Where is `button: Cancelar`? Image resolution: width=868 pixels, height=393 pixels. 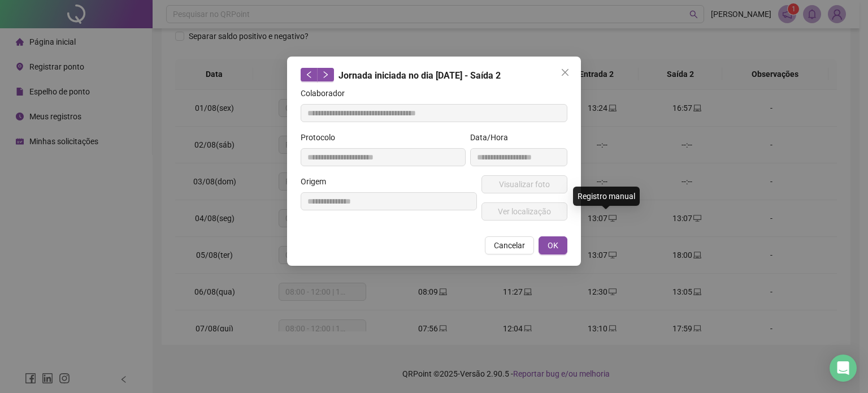
button: Cancelar is located at coordinates (509, 245).